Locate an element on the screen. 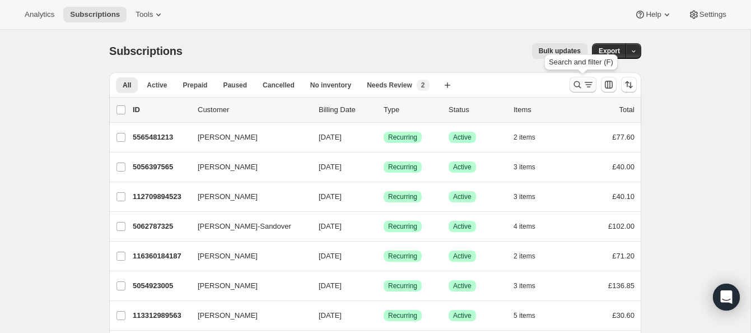  button: 2 items is located at coordinates (530, 137).